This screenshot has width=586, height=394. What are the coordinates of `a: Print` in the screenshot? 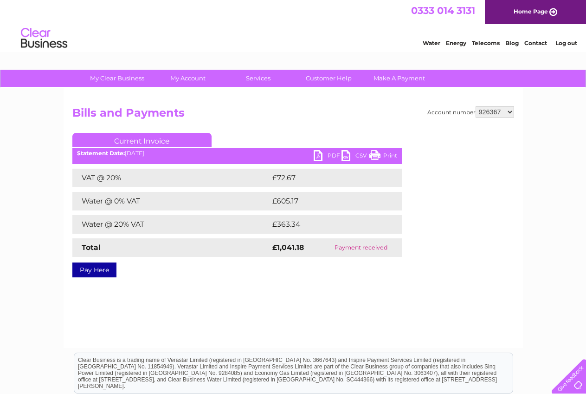 It's located at (384, 156).